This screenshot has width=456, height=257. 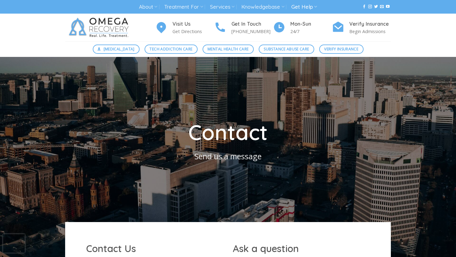 I want to click on a: Mental Health Care, so click(x=228, y=49).